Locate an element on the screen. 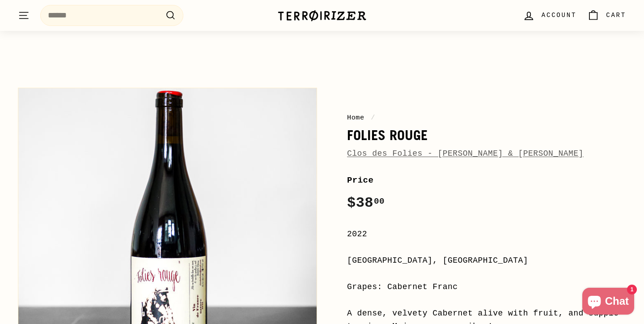 Image resolution: width=644 pixels, height=324 pixels. a: Cart is located at coordinates (607, 15).